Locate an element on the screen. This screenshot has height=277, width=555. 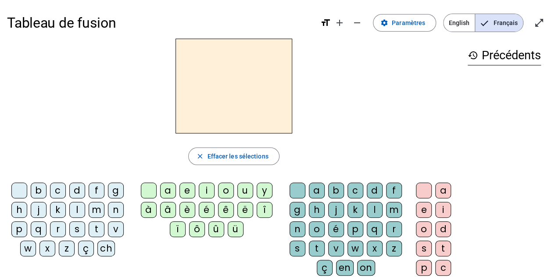
div: on is located at coordinates (366, 267).